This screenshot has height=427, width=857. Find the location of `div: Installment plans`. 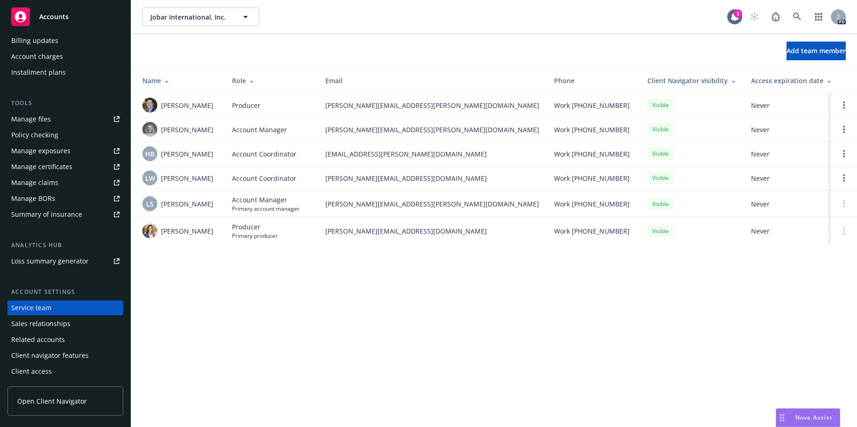

div: Installment plans is located at coordinates (38, 72).